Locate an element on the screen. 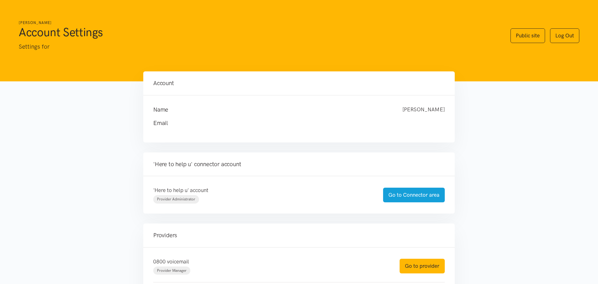 Image resolution: width=598 pixels, height=284 pixels. a: Go to provider is located at coordinates (422, 266).